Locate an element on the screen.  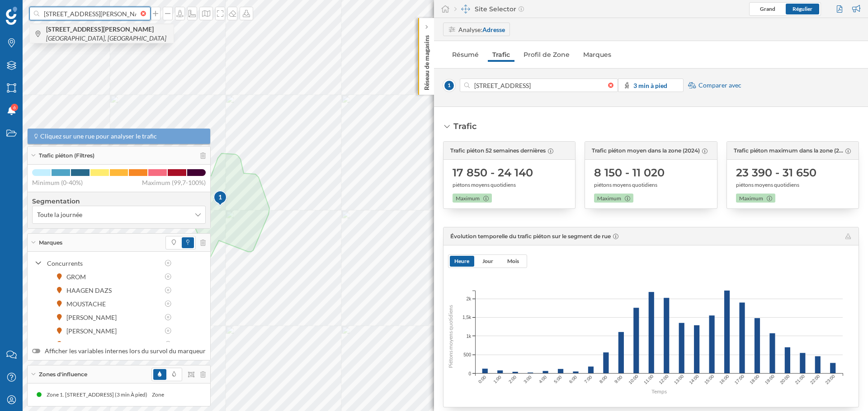
span: Jour is located at coordinates (488, 261).